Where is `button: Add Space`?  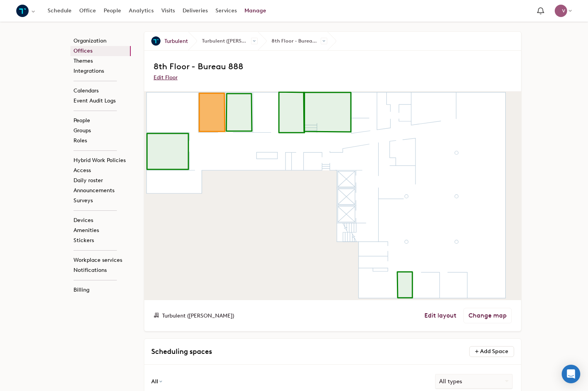 button: Add Space is located at coordinates (492, 352).